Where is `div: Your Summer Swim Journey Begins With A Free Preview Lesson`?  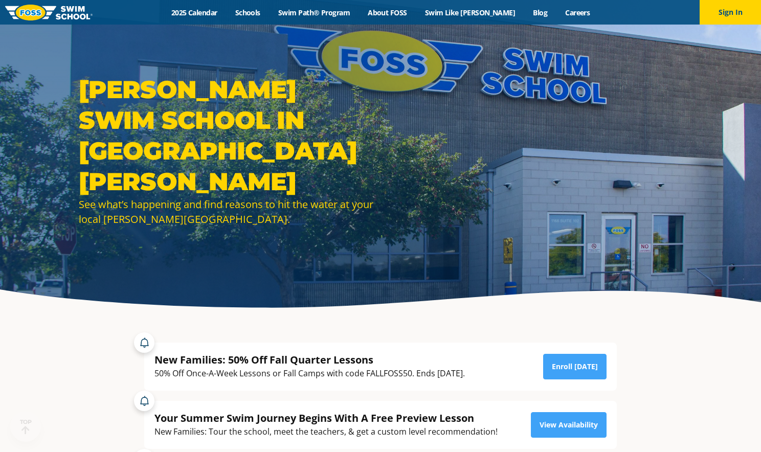 div: Your Summer Swim Journey Begins With A Free Preview Lesson is located at coordinates (326, 418).